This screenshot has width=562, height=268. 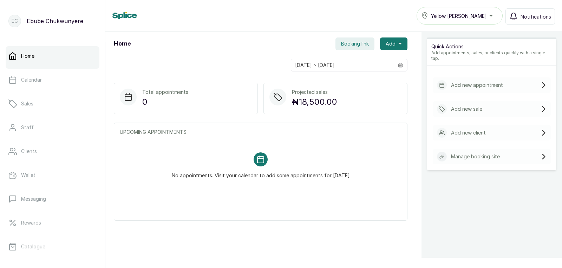 I want to click on a: Messaging, so click(x=52, y=199).